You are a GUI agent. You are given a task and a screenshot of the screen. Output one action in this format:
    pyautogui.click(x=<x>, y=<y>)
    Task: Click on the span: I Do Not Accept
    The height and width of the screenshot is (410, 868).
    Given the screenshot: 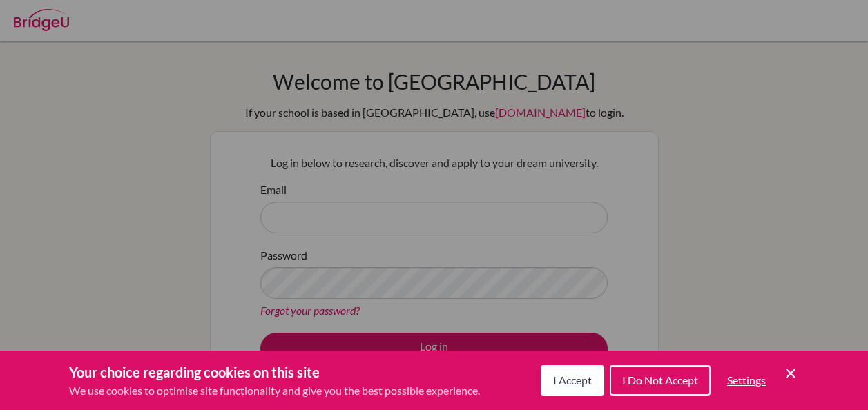 What is the action you would take?
    pyautogui.click(x=660, y=380)
    